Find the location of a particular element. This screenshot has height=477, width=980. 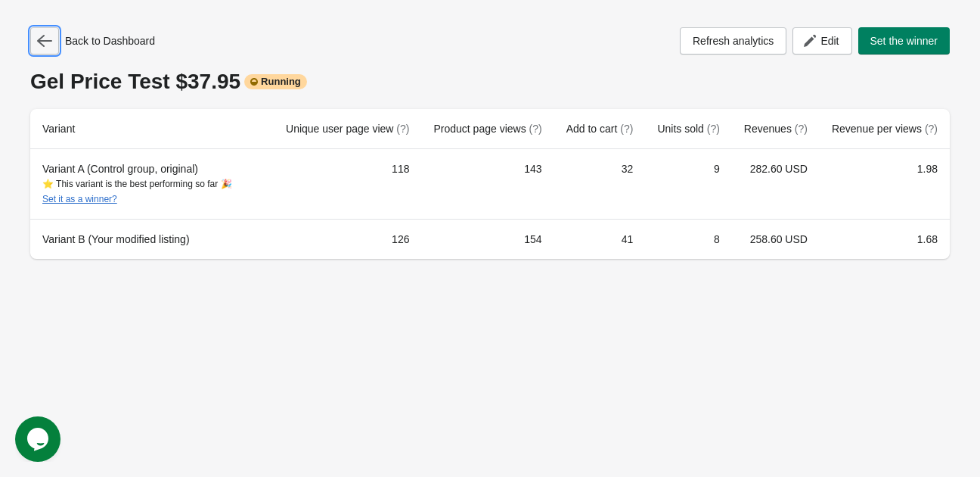

td: 154 is located at coordinates (487, 238).